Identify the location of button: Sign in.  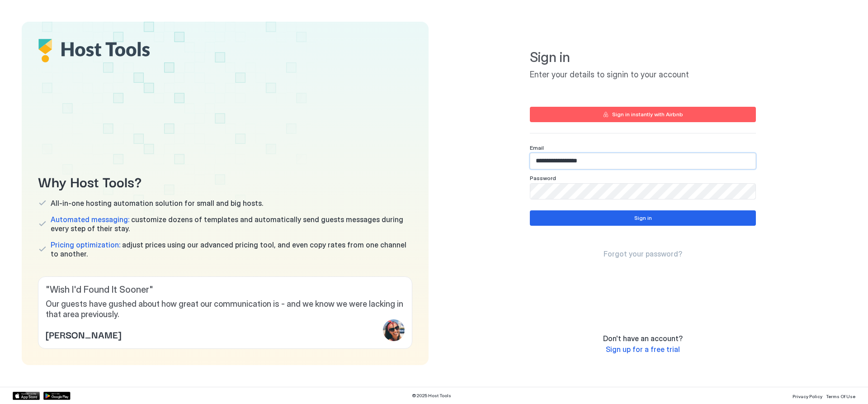
(643, 218).